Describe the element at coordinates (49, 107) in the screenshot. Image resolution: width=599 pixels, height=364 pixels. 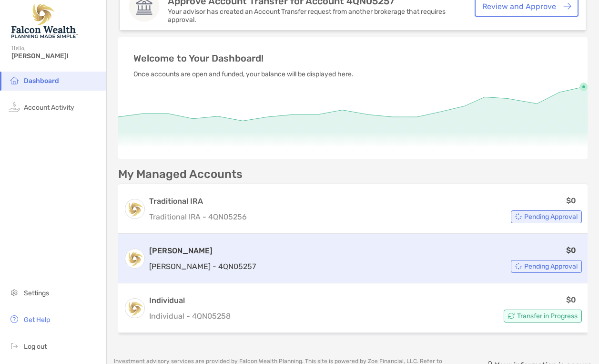
I see `span: Account Activity` at that location.